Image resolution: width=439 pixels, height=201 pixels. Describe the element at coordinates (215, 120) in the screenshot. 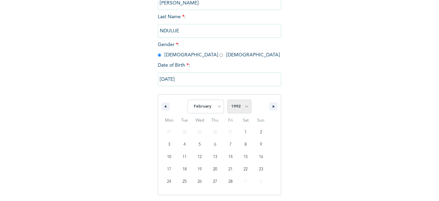

I see `span: Thu` at that location.